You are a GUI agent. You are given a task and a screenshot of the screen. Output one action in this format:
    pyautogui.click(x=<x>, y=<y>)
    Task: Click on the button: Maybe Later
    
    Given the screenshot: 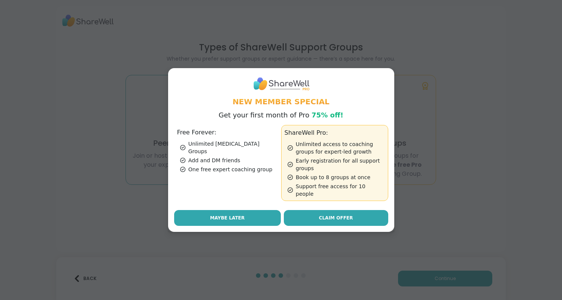 What is the action you would take?
    pyautogui.click(x=227, y=218)
    